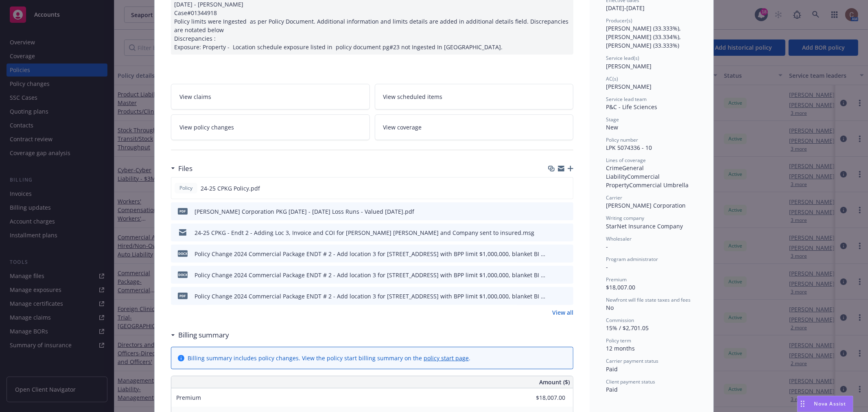  What do you see at coordinates (632, 258) in the screenshot?
I see `span: Program administrator` at bounding box center [632, 258].